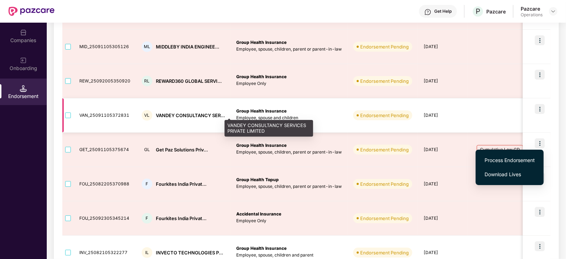 The height and width of the screenshot is (259, 566). I want to click on p: Employee, spouse, children and parent, so click(289, 255).